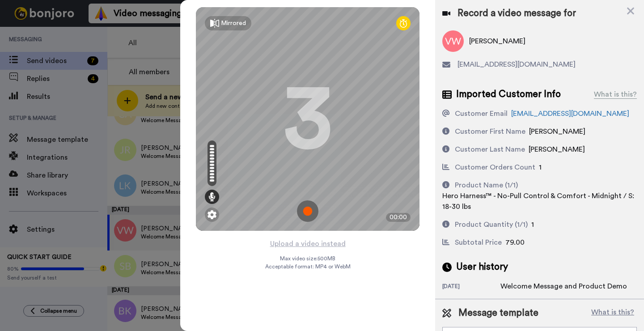  What do you see at coordinates (491, 225) in the screenshot?
I see `div: Product Quantity (1/1)` at bounding box center [491, 225].